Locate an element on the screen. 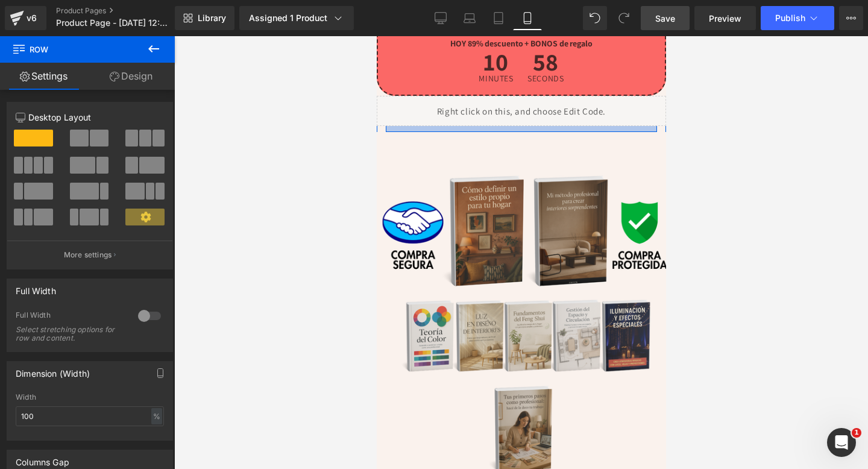 The height and width of the screenshot is (469, 868). span: 58 is located at coordinates (169, 25).